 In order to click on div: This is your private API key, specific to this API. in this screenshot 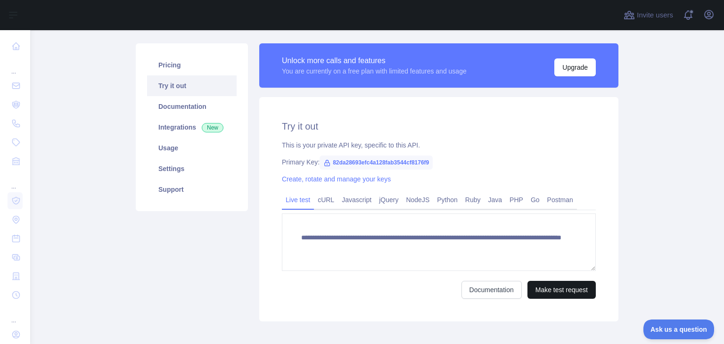, I will do `click(439, 145)`.